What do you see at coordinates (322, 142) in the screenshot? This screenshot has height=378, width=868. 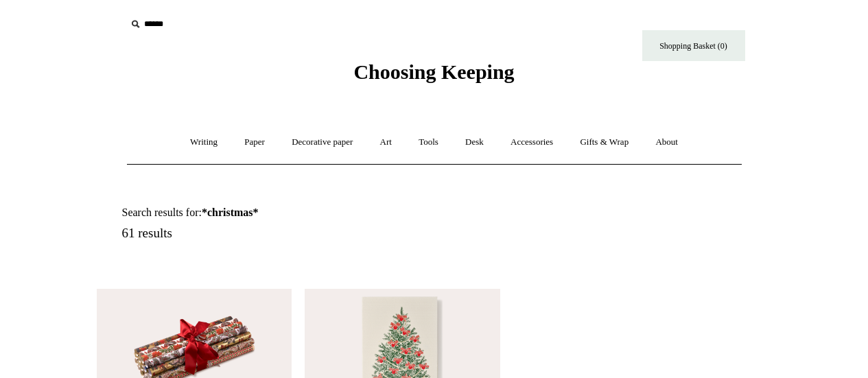 I see `a: Decorative paper` at bounding box center [322, 142].